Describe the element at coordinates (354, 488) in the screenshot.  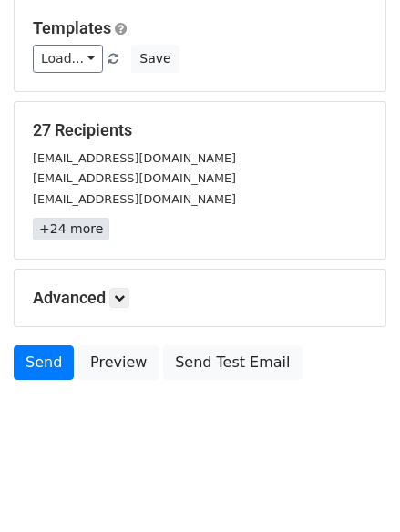
I see `div: Widget de chat` at that location.